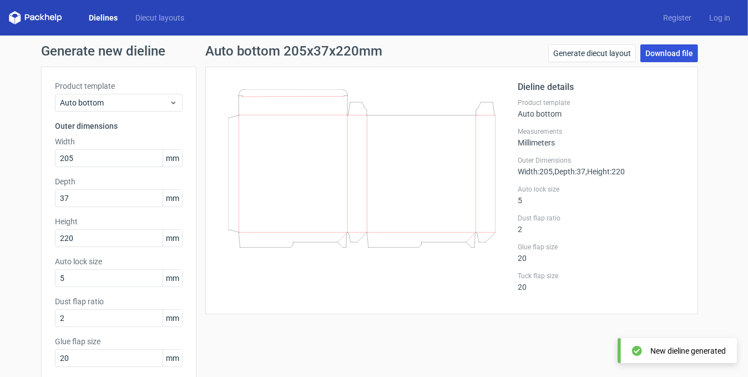 The image size is (748, 377). What do you see at coordinates (605, 171) in the screenshot?
I see `span: , Height : 220` at bounding box center [605, 171].